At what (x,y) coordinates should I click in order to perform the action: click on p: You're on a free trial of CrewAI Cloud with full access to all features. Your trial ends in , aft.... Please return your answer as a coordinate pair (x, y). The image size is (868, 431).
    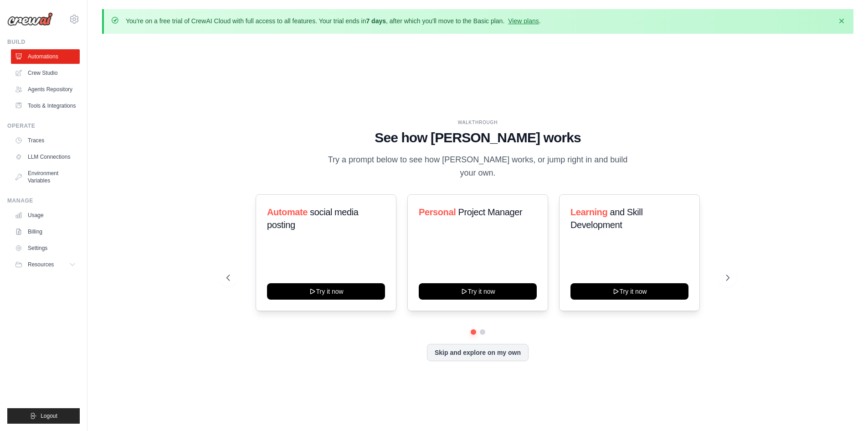
    Looking at the image, I should click on (333, 21).